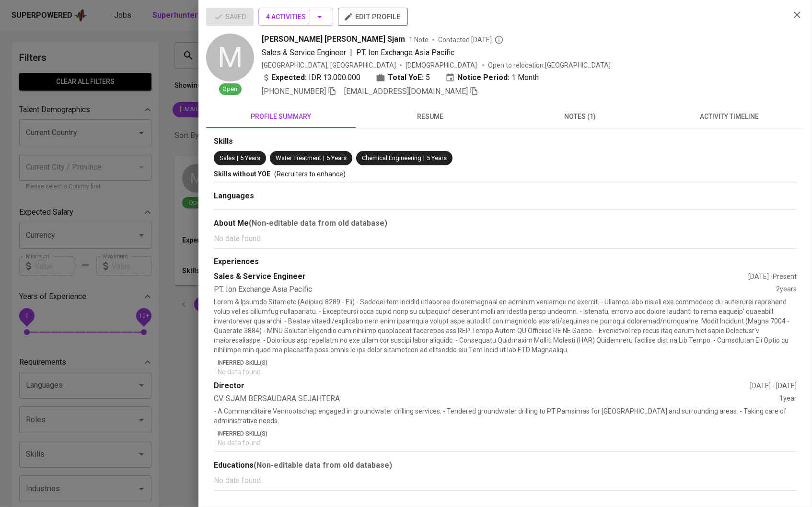  Describe the element at coordinates (299, 158) in the screenshot. I see `span: Water Treatment` at that location.